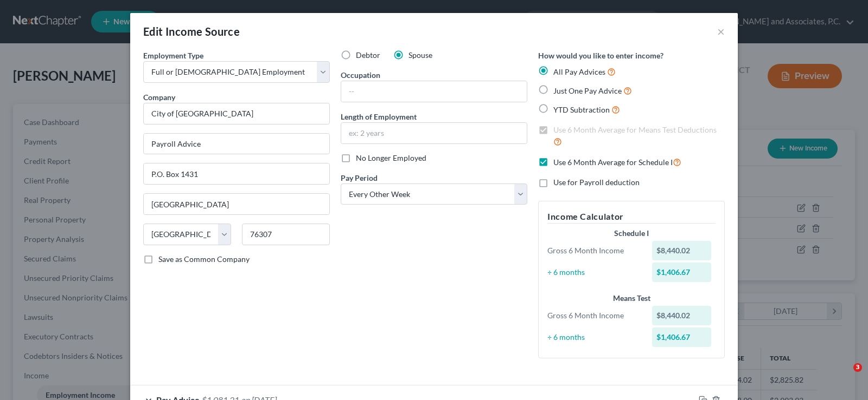 Image resolution: width=868 pixels, height=400 pixels. Describe the element at coordinates (360, 75) in the screenshot. I see `label: Occupation` at that location.